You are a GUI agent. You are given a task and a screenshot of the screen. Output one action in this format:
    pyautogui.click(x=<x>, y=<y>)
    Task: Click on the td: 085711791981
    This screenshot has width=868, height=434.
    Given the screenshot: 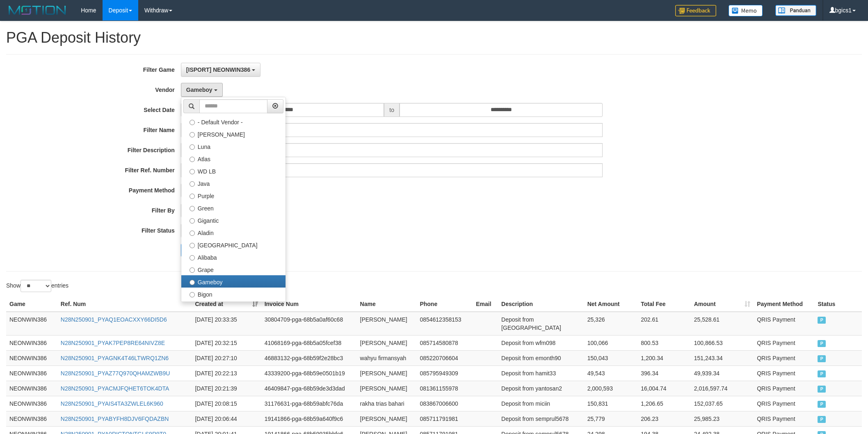 What is the action you would take?
    pyautogui.click(x=444, y=418)
    